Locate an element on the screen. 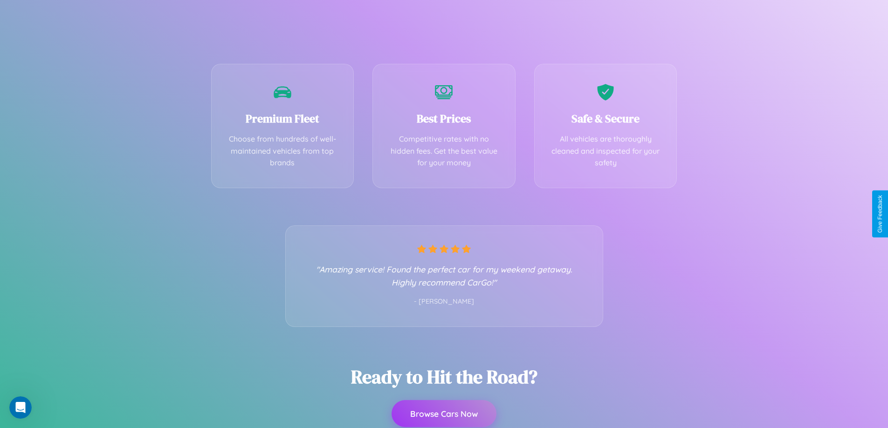 This screenshot has height=428, width=888. p: All vehicles are thoroughly cleaned and inspected for your safety is located at coordinates (606, 151).